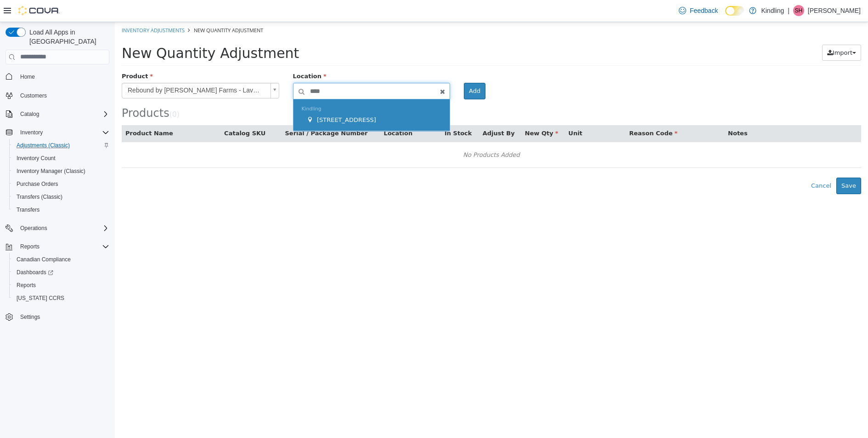  What do you see at coordinates (61, 158) in the screenshot?
I see `button: Inventory Count` at bounding box center [61, 158].